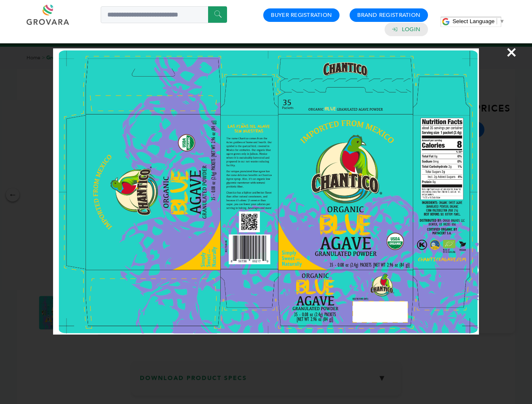 This screenshot has height=404, width=532. Describe the element at coordinates (163, 15) in the screenshot. I see `input: Search a product or brand...` at that location.